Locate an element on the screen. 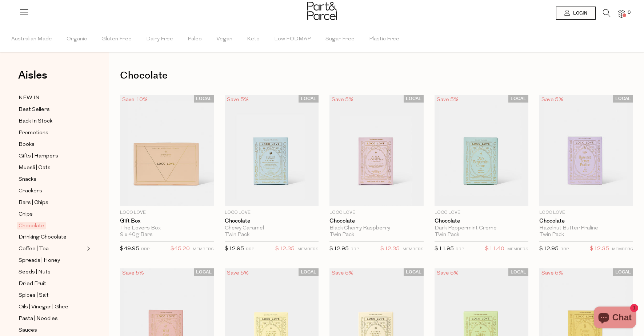 The height and width of the screenshot is (336, 644). span: 9 x 40g Bars is located at coordinates (137, 235).